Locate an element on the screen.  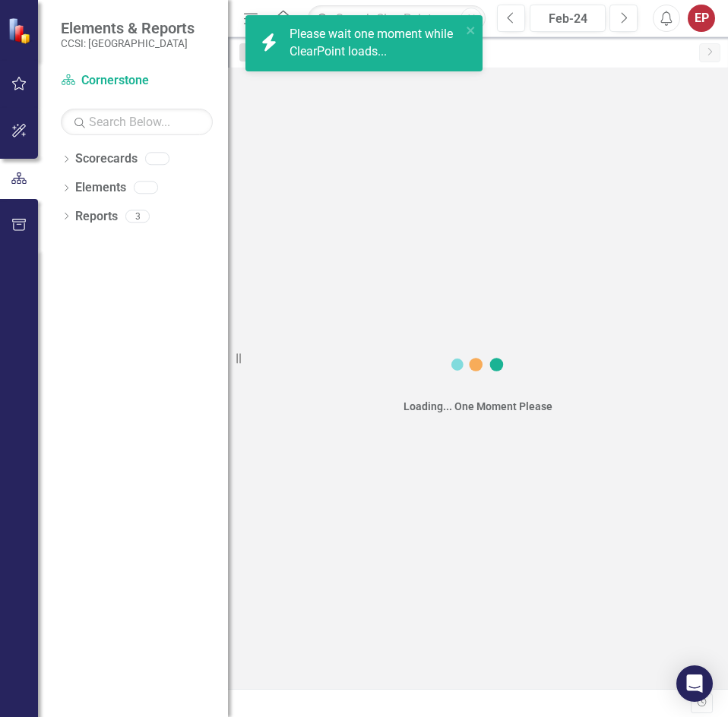
div: Feb-24 is located at coordinates (568, 19).